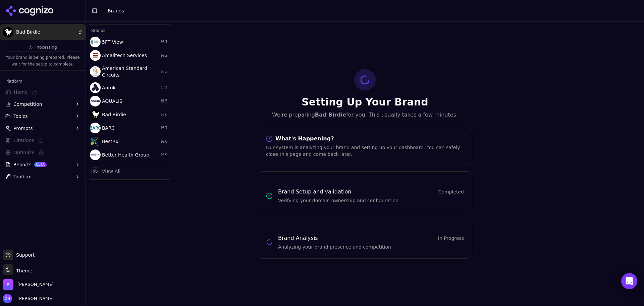  I want to click on img: American Standard Circuits, so click(95, 71).